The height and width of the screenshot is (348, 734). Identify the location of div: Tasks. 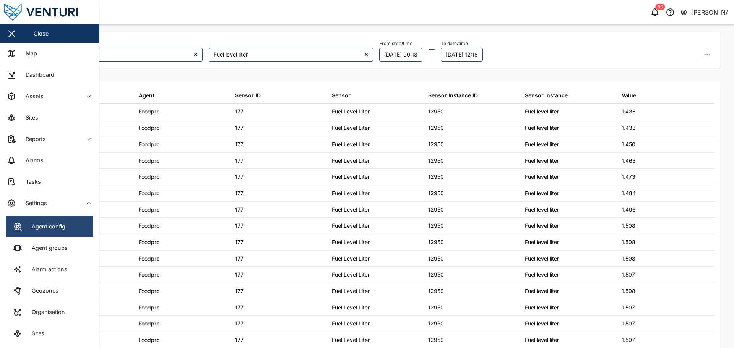
(30, 182).